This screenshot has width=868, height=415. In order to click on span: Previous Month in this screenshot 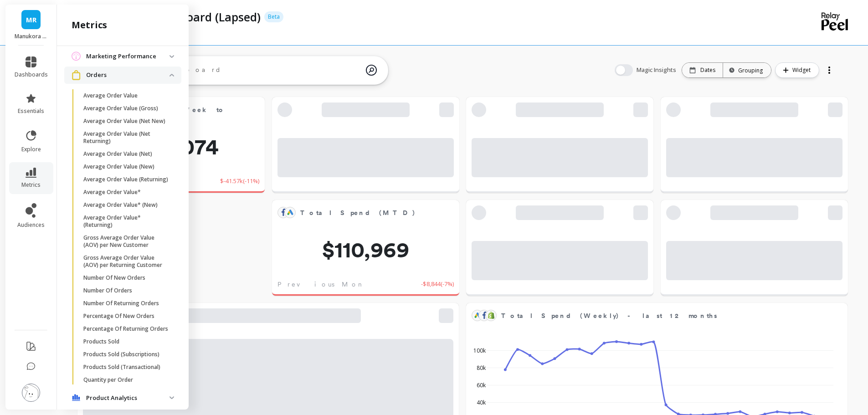, I will do `click(325, 284)`.